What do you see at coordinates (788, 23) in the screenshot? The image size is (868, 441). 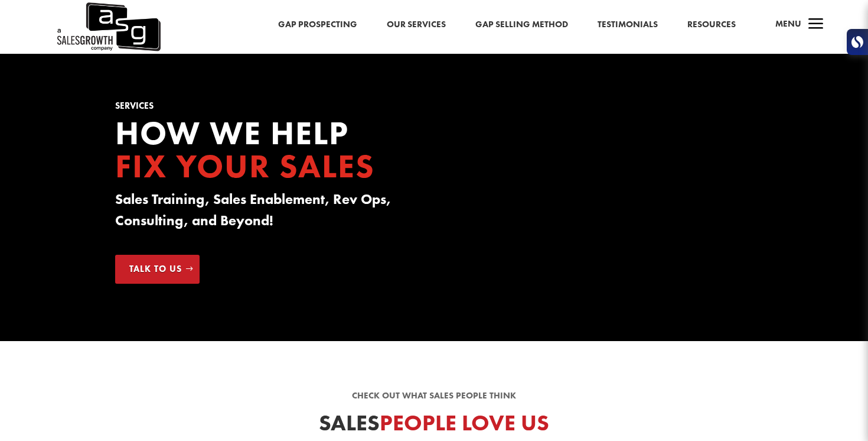 I see `span: Menu` at bounding box center [788, 23].